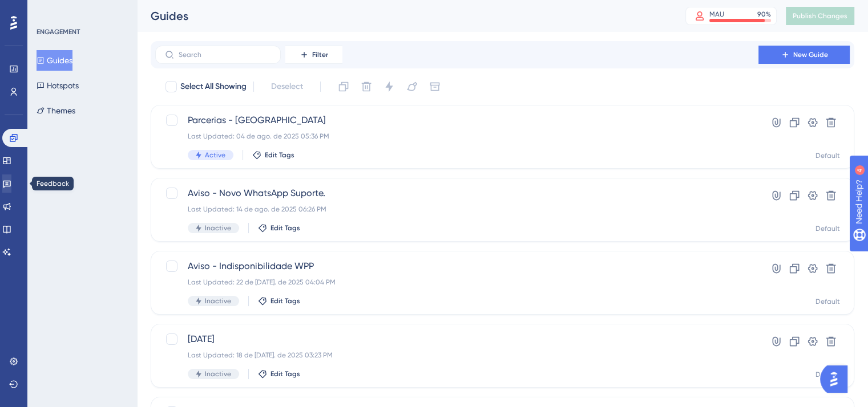 The height and width of the screenshot is (407, 868). I want to click on button: Themes, so click(56, 111).